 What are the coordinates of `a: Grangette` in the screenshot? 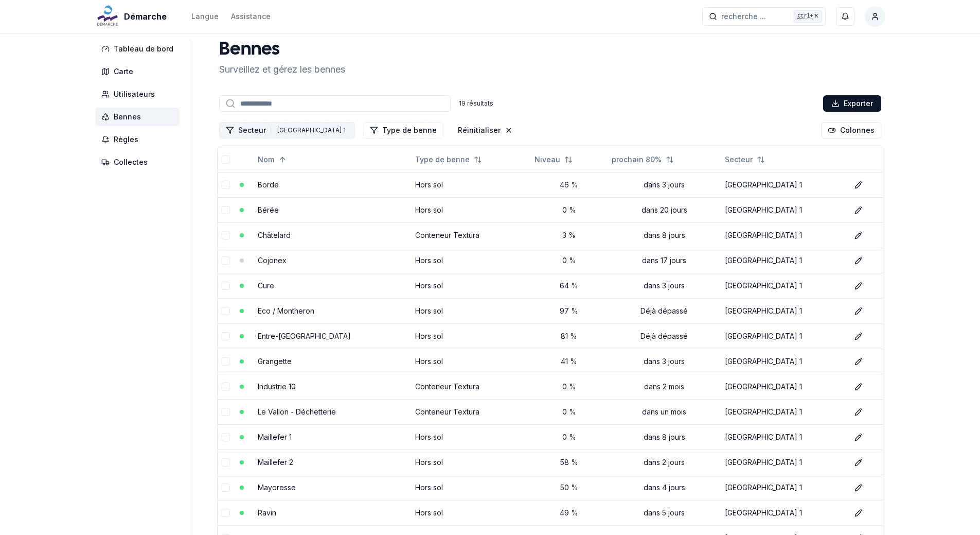 It's located at (275, 361).